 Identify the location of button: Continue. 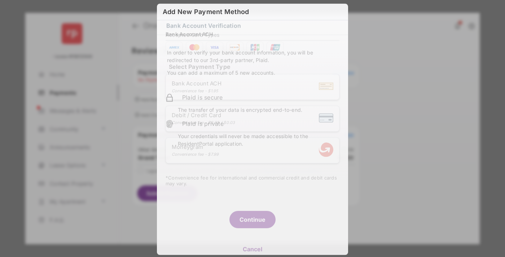
(253, 220).